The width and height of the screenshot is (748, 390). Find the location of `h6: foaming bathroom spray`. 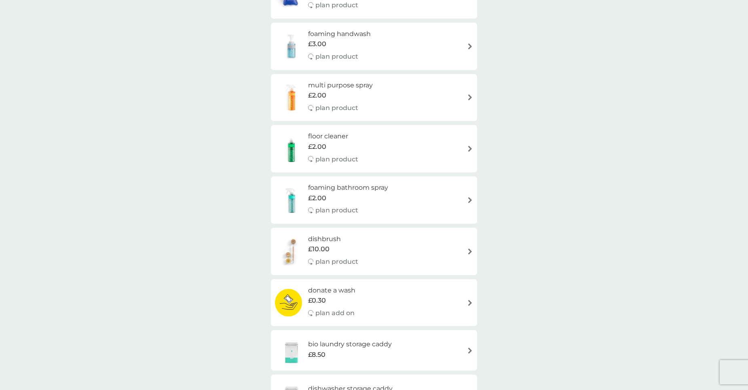

h6: foaming bathroom spray is located at coordinates (348, 188).